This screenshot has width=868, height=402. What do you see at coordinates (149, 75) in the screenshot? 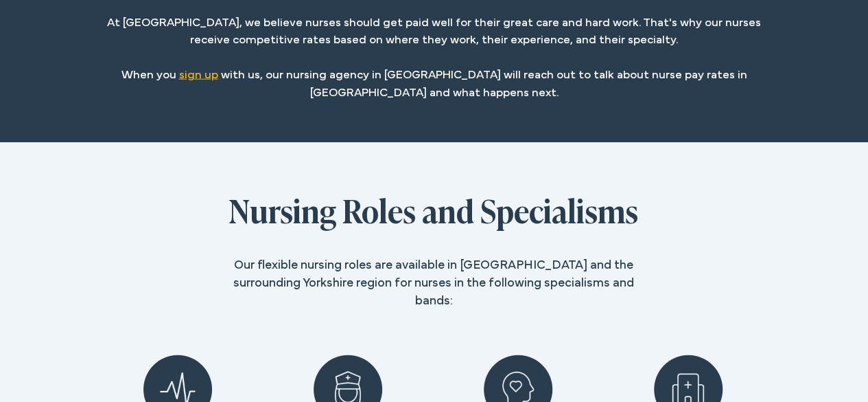
I see `span: When you` at bounding box center [149, 75].